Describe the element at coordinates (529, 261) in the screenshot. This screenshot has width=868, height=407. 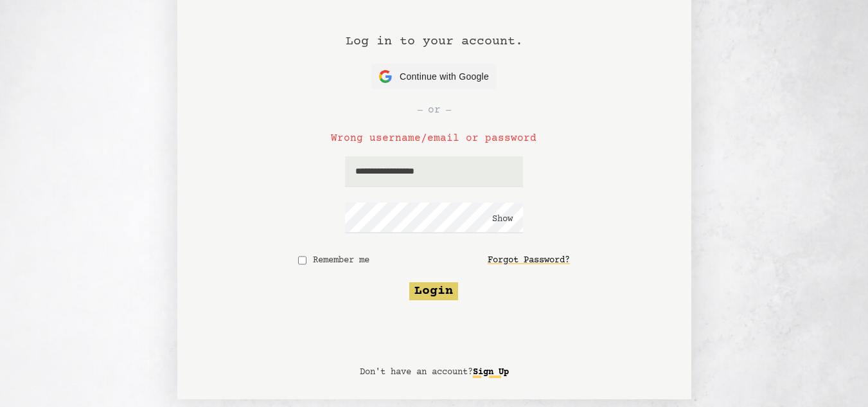
I see `a: Forgot Password?` at that location.